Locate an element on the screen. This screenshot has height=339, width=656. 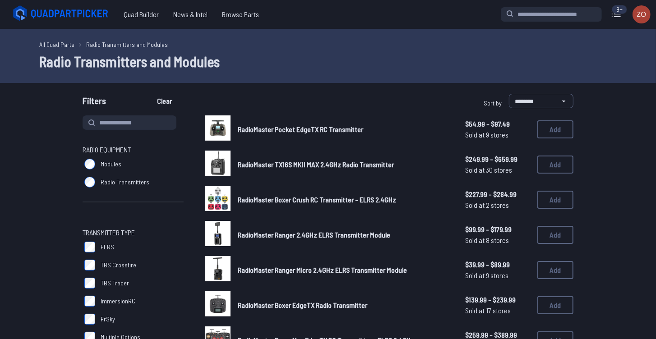
input: Modules is located at coordinates (90, 164).